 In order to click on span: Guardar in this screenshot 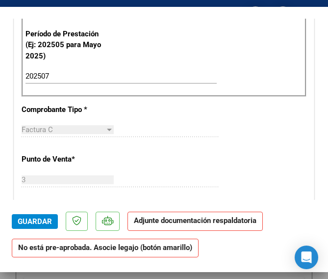, I will do `click(35, 221)`.